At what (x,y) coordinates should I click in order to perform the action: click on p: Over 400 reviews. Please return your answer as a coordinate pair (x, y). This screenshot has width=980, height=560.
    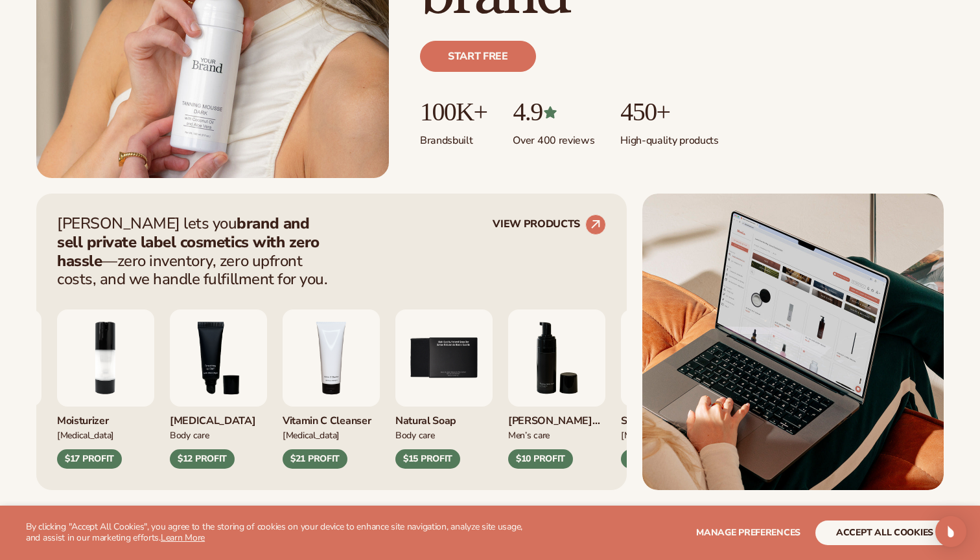
    Looking at the image, I should click on (554, 137).